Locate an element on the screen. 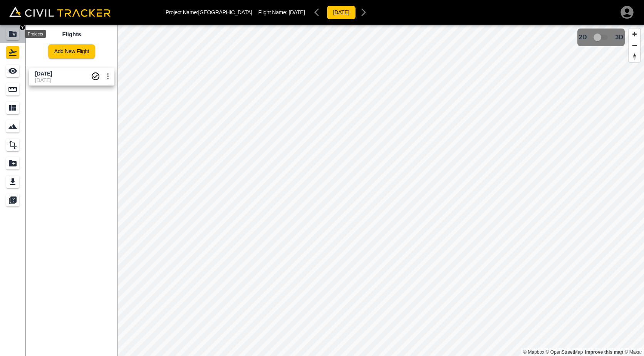  button: Zoom out is located at coordinates (635, 45).